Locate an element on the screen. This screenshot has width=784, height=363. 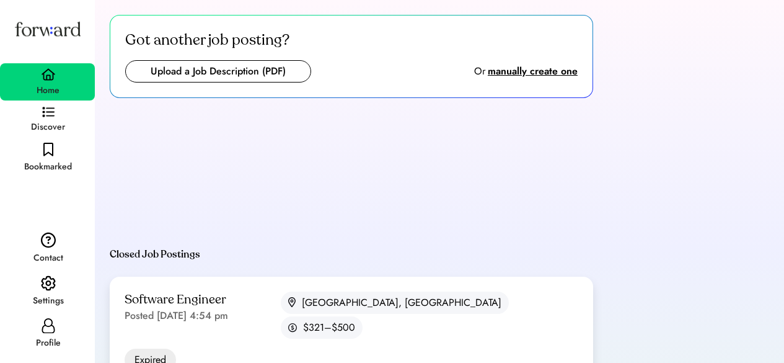
img: discover.svg is located at coordinates (48, 112).